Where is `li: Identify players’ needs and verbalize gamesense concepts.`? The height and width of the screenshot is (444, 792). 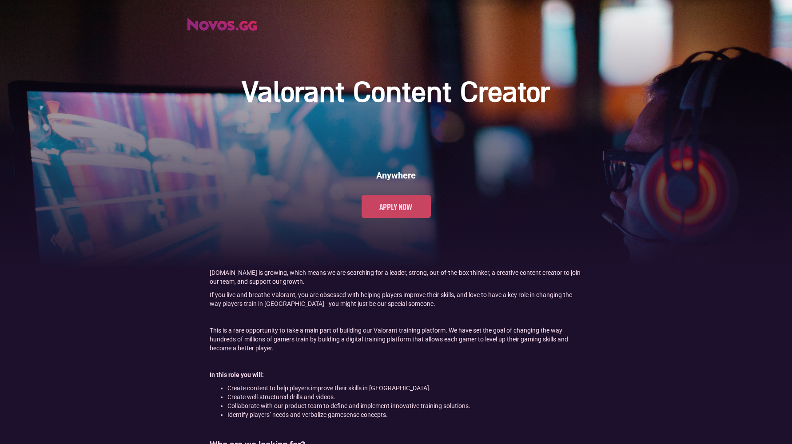 li: Identify players’ needs and verbalize gamesense concepts. is located at coordinates (405, 415).